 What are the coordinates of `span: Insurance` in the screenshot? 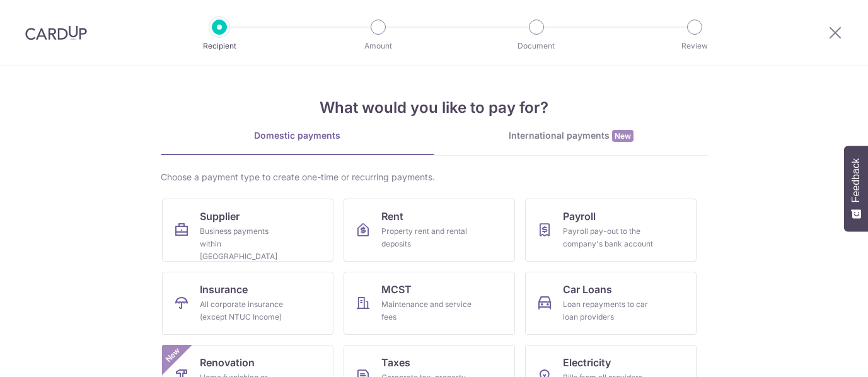 It's located at (224, 289).